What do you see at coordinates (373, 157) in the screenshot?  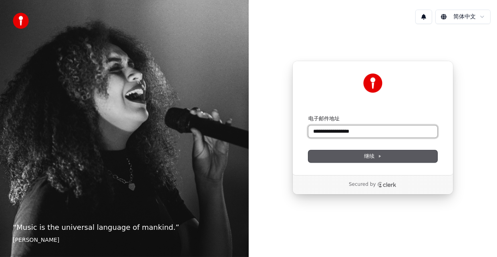 I see `span: 继续` at bounding box center [373, 157].